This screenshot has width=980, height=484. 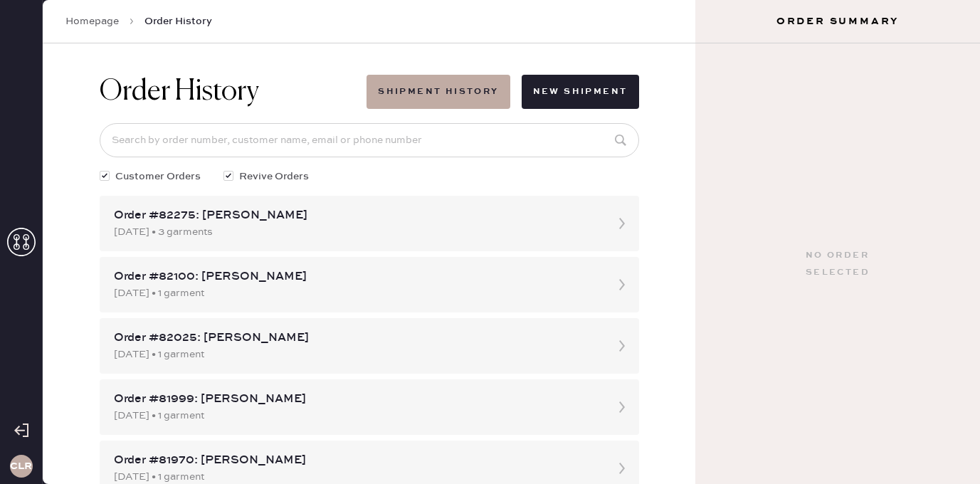 I want to click on span: Order History, so click(x=178, y=22).